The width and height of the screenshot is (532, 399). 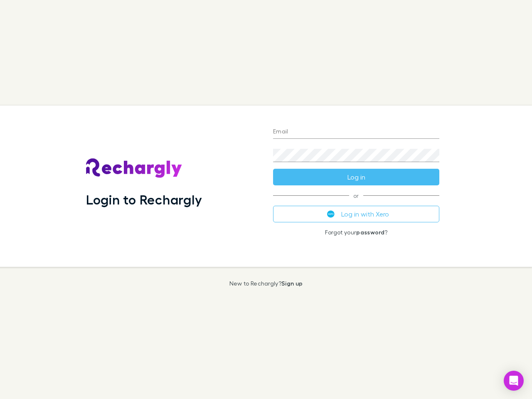 What do you see at coordinates (291, 283) in the screenshot?
I see `a: Sign up` at bounding box center [291, 283].